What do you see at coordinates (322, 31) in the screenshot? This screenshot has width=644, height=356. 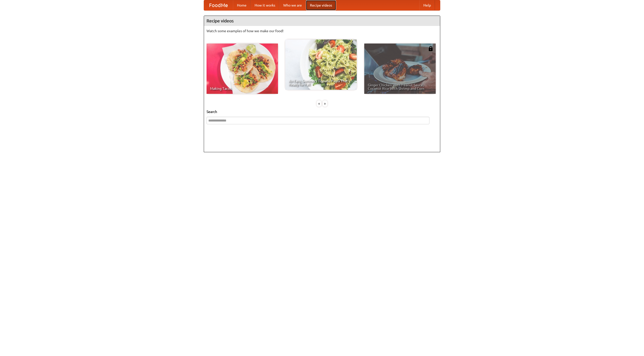 I see `p: Watch some examples of how we make our food!` at bounding box center [322, 31].